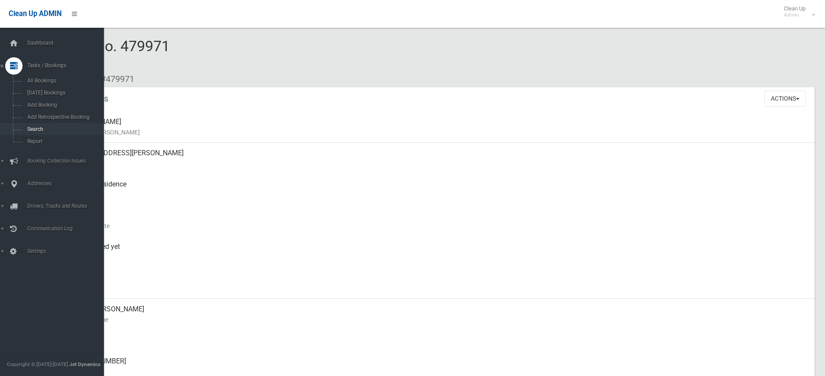 Image resolution: width=825 pixels, height=376 pixels. What do you see at coordinates (795, 15) in the screenshot?
I see `small: Admin` at bounding box center [795, 15].